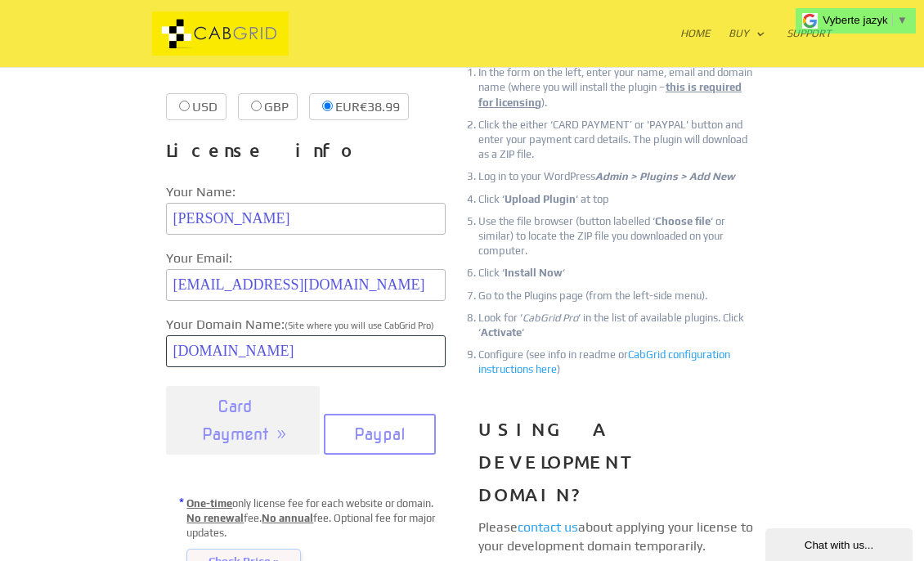 The width and height of the screenshot is (924, 561). I want to click on input: USD, so click(184, 106).